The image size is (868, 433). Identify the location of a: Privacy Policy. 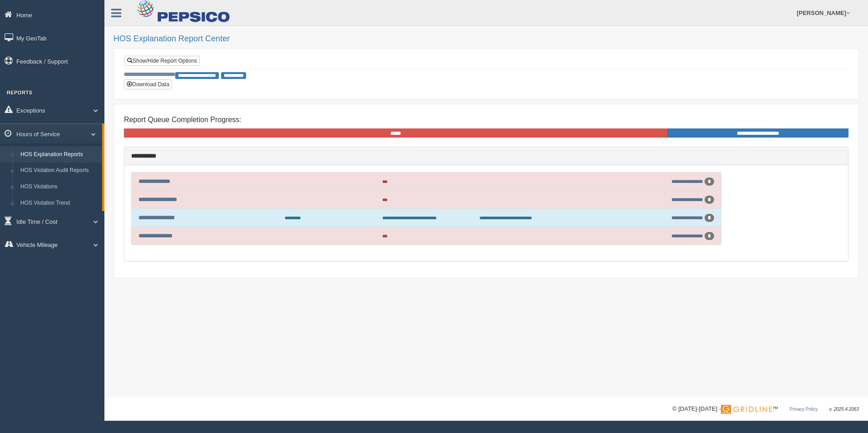
(804, 410).